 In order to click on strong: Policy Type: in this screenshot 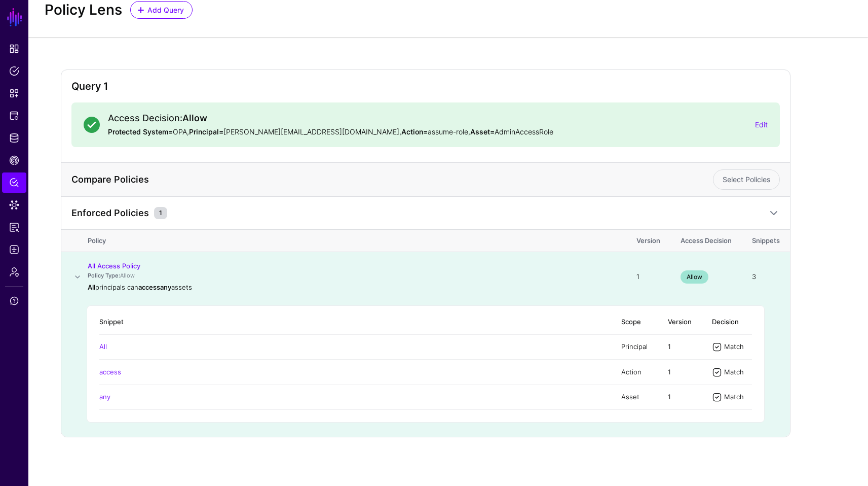, I will do `click(104, 276)`.